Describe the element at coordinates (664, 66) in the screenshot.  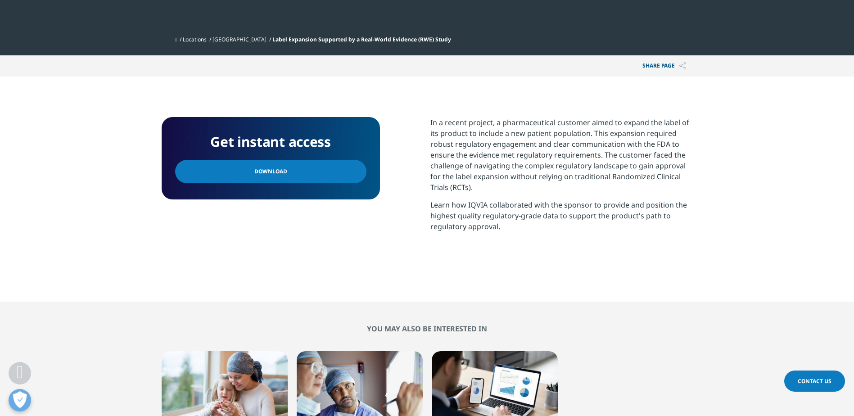
I see `button: Share PAGEShare PAGE` at that location.